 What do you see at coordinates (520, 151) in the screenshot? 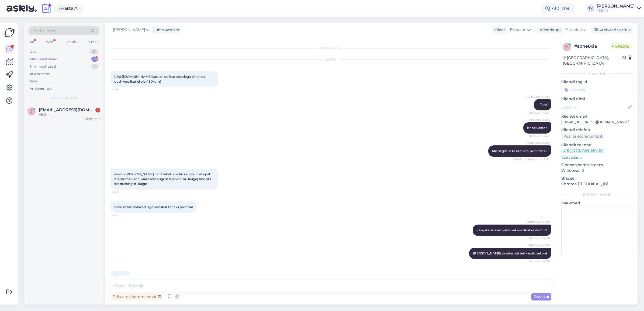
I see `span: Mis segistile te uut voolikut otsite?` at bounding box center [520, 151].